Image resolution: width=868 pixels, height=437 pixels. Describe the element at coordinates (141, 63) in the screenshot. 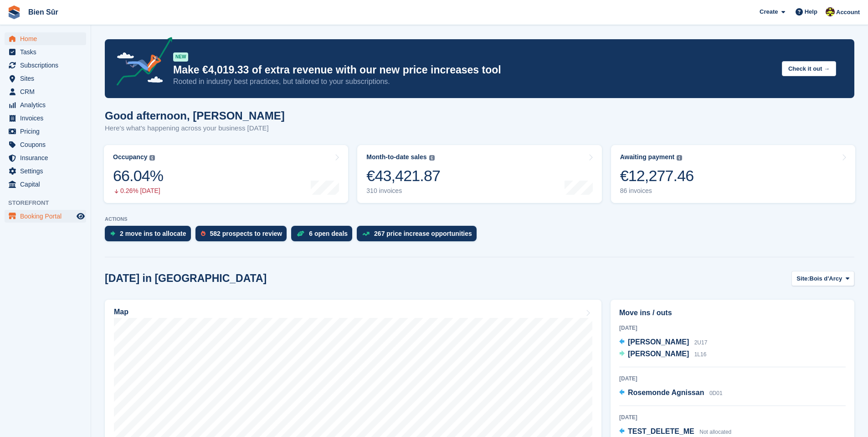

I see `img: price-adjustments-announcement-icon-8257ccfd72463d97f412b2fc003d46551f7dbcb40ab6d574587a9cd5c0d94...` at that location.